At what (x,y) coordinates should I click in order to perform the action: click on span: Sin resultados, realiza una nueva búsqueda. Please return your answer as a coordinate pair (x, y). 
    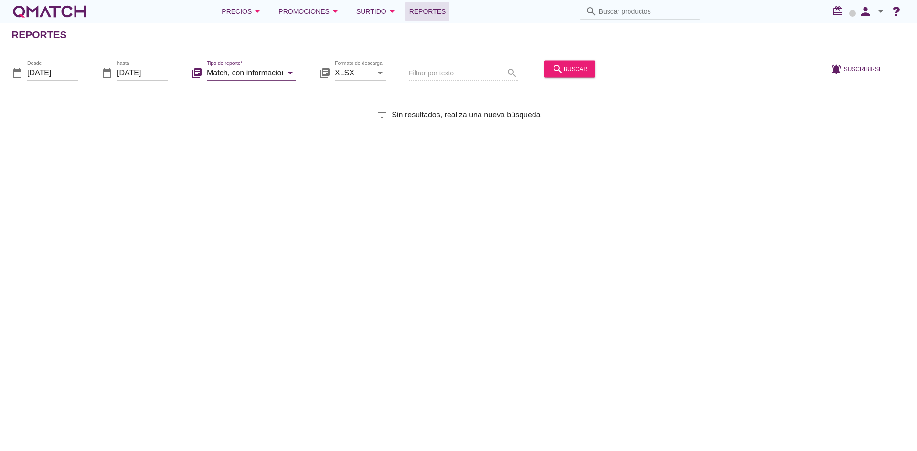
    Looking at the image, I should click on (466, 115).